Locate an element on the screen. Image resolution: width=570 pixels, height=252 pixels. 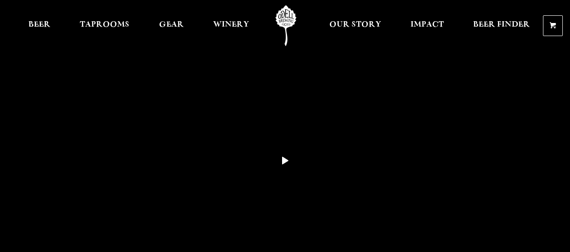
a: Impact is located at coordinates (427, 26).